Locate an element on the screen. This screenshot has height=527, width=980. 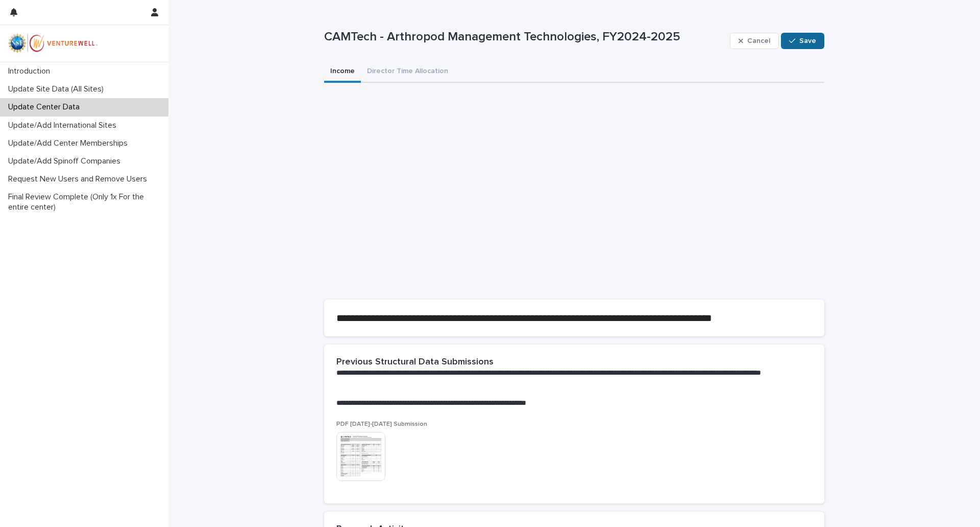
p: CAMTech - Arthropod Management Technologies, FY2024-2025 is located at coordinates (525, 37).